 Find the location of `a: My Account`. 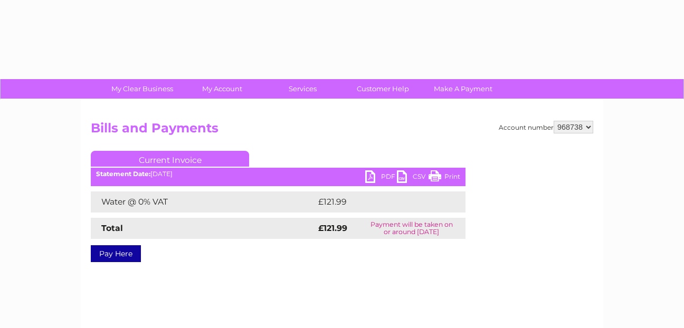

a: My Account is located at coordinates (222, 89).